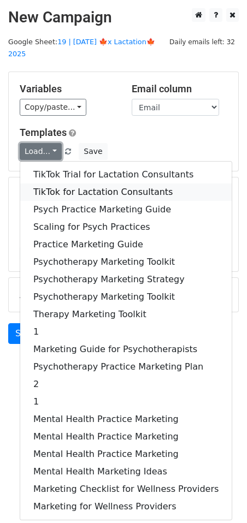 This screenshot has height=523, width=247. Describe the element at coordinates (126, 245) in the screenshot. I see `a: Practice Marketing Guide` at that location.